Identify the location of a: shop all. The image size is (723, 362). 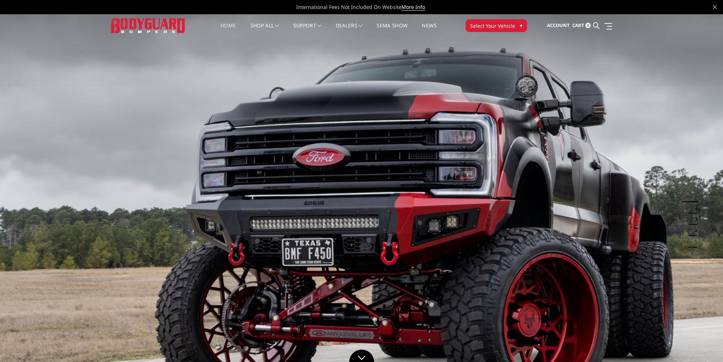
(265, 30).